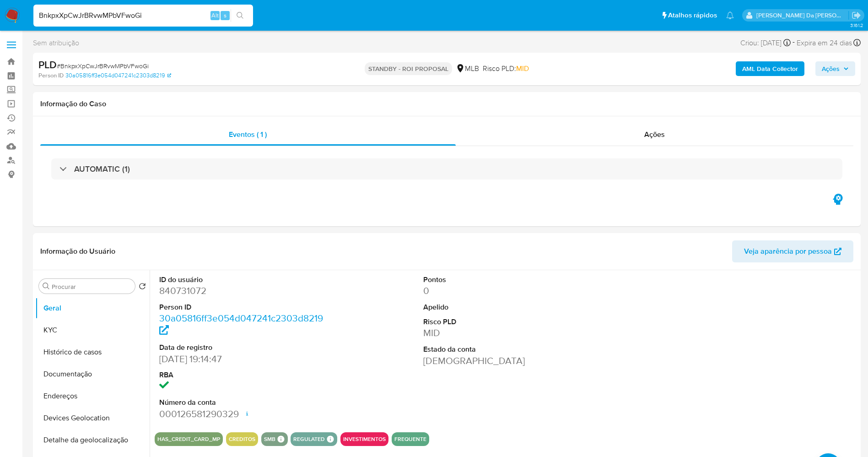  I want to click on dt: Risco PLD, so click(506, 322).